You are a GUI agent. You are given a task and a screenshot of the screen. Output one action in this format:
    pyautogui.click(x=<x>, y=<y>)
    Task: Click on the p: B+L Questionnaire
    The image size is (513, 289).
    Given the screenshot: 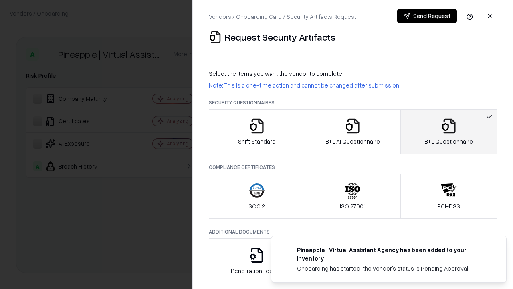 What is the action you would take?
    pyautogui.click(x=448, y=141)
    